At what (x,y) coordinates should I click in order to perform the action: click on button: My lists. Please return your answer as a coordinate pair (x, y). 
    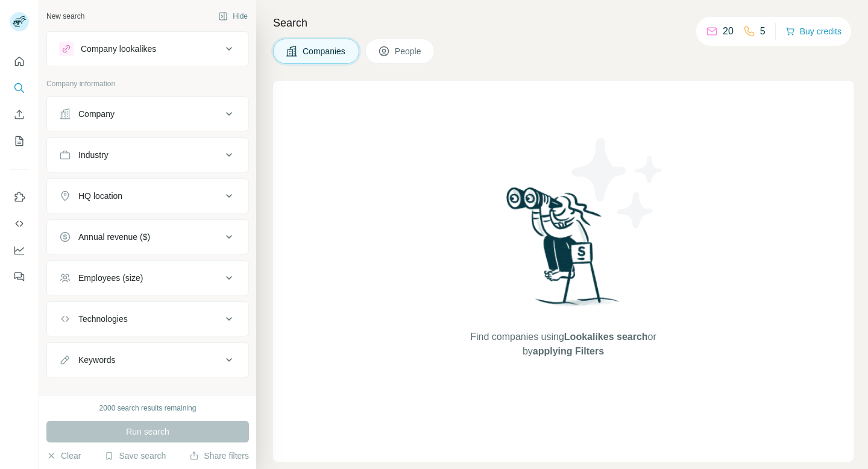
    Looking at the image, I should click on (19, 141).